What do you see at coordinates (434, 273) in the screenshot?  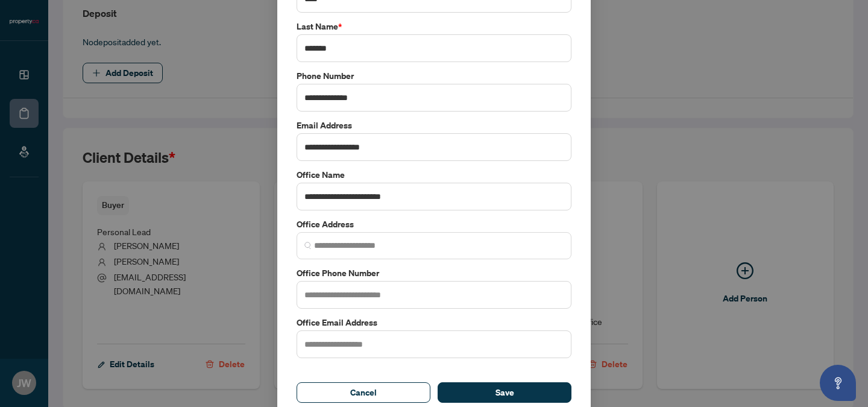 I see `label: Office Phone Number` at bounding box center [434, 273].